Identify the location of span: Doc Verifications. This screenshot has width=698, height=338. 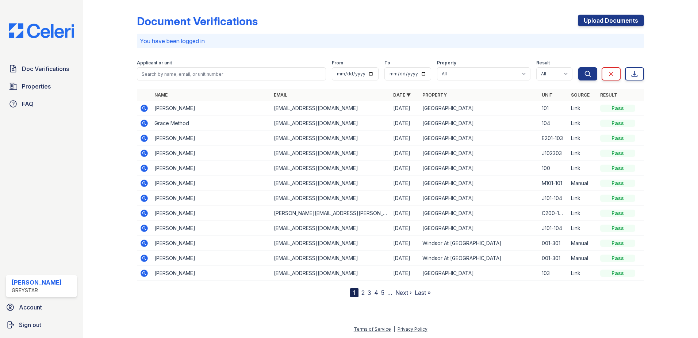
(45, 69).